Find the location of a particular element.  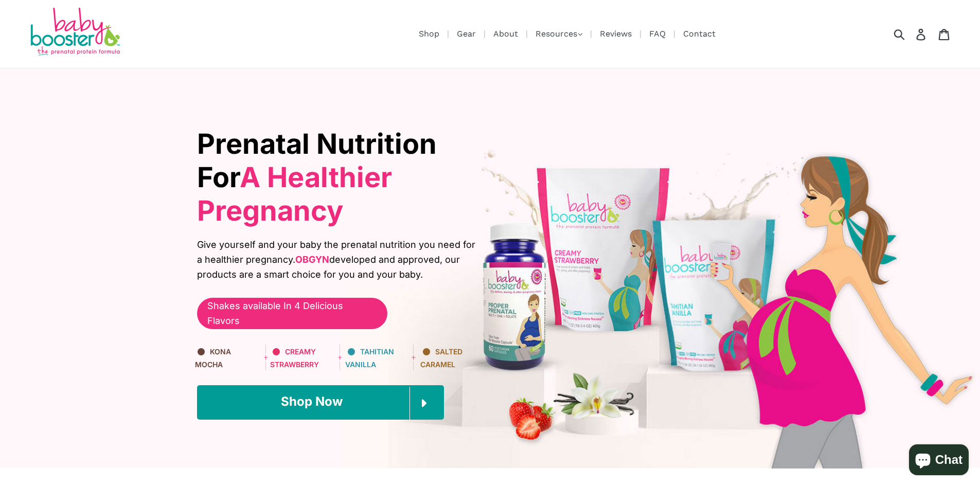

span: Shop Now is located at coordinates (312, 401).